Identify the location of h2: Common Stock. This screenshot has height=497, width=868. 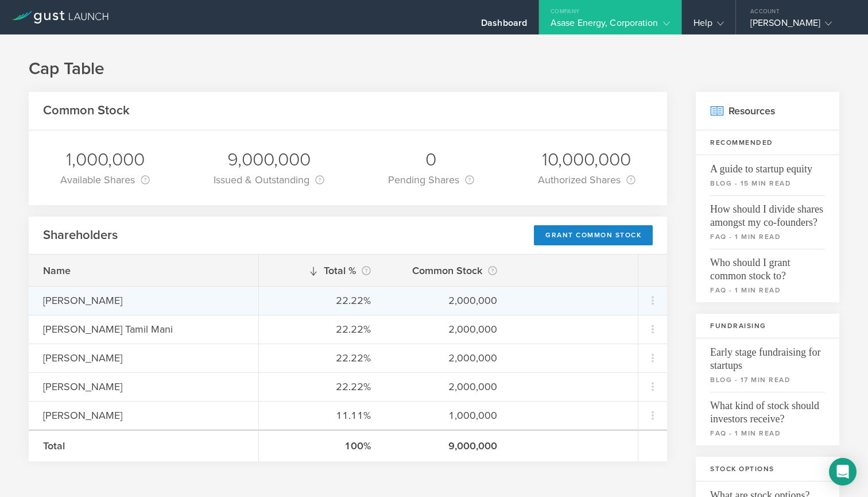
(86, 110).